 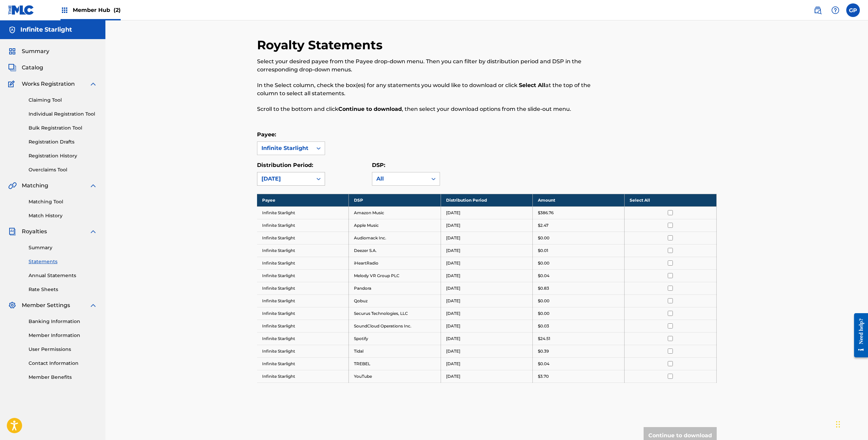 I want to click on td: Audiomack Inc., so click(x=395, y=238).